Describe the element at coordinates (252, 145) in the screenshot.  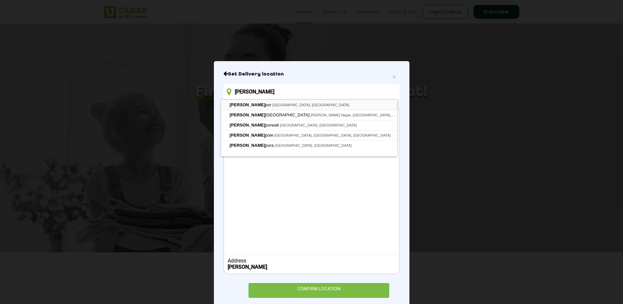
I see `span: pura` at that location.